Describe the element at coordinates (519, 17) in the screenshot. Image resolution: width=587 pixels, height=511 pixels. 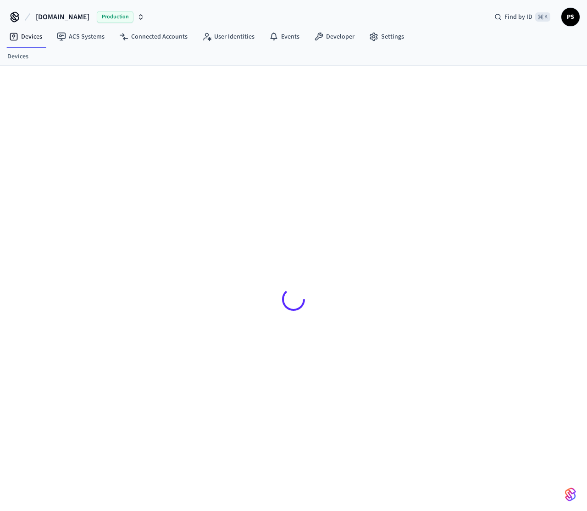
I see `span: Find by ID` at that location.